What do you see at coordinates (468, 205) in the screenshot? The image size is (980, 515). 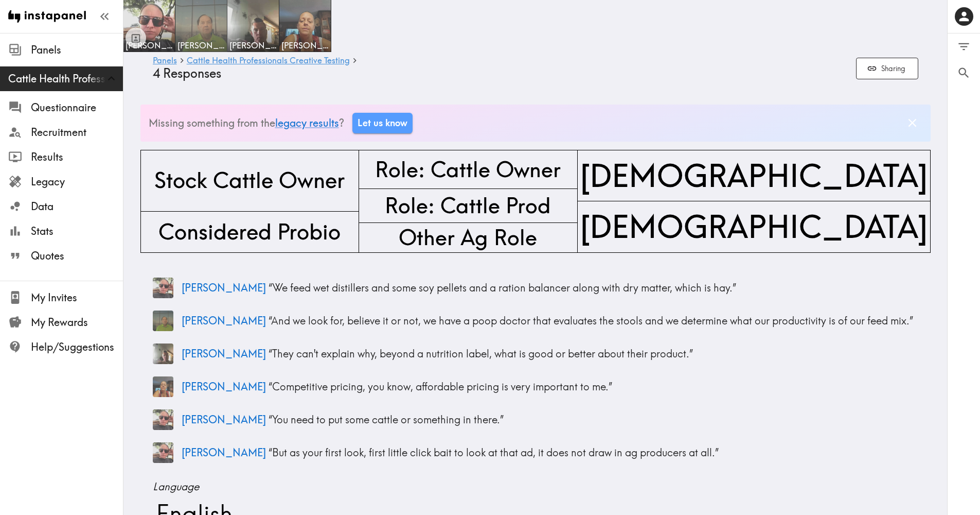 I see `span: Role: Cattle Prod` at bounding box center [468, 205].